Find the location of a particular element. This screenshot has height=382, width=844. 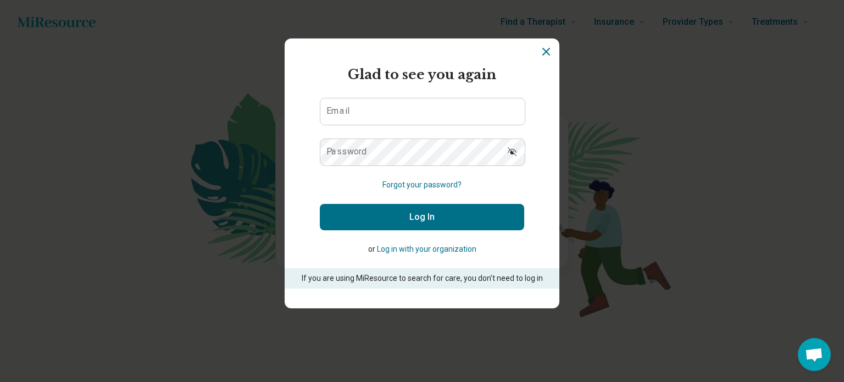

h2: Glad to see you again is located at coordinates (422, 75).